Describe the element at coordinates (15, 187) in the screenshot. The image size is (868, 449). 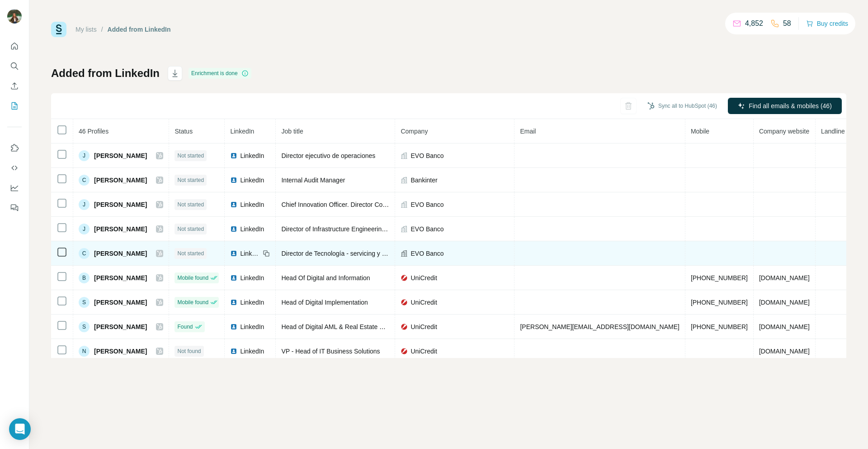
I see `button: Dashboard` at that location.